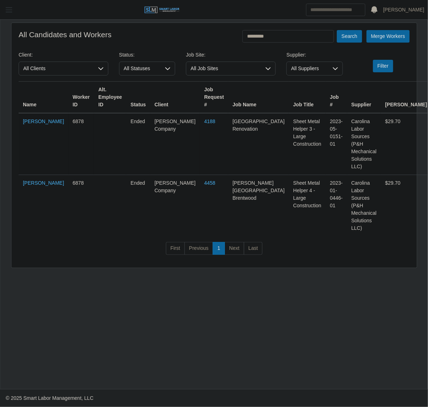 The width and height of the screenshot is (428, 407). I want to click on th: Name, so click(43, 97).